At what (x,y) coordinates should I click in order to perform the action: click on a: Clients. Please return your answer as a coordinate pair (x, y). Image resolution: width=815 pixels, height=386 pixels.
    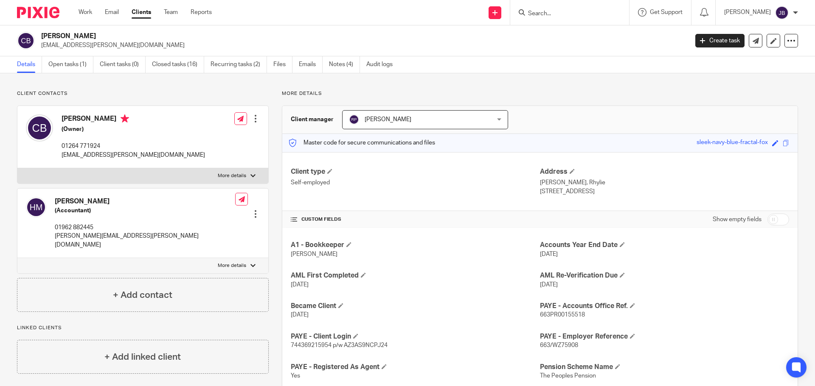
    Looking at the image, I should click on (141, 12).